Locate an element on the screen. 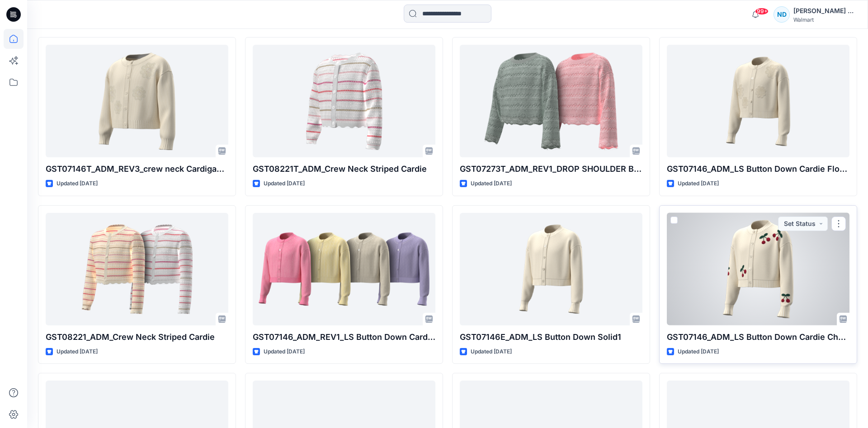 Image resolution: width=868 pixels, height=428 pixels. p: GST07273T_ADM_REV1_DROP SHOULDER Bell Slv is located at coordinates (551, 169).